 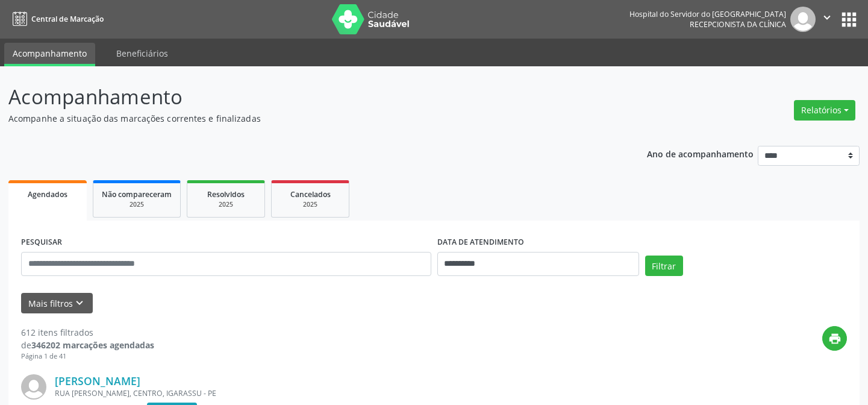 I want to click on span: Agendados, so click(x=48, y=194).